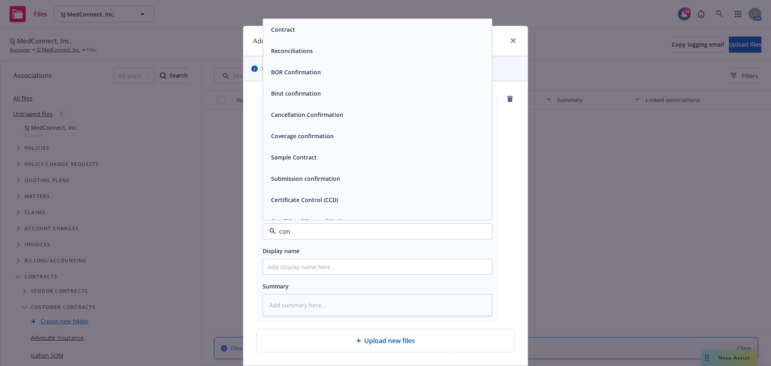  I want to click on button: Bind confirmation, so click(296, 93).